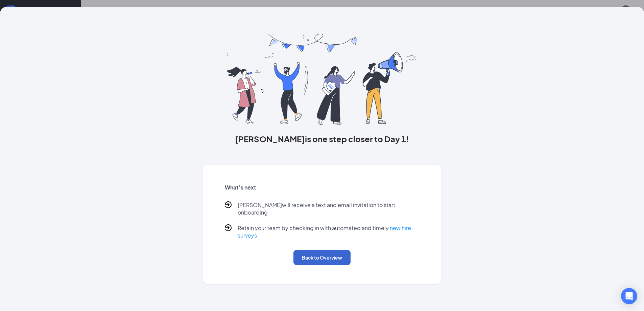  Describe the element at coordinates (322, 257) in the screenshot. I see `button: Back to Overview` at that location.